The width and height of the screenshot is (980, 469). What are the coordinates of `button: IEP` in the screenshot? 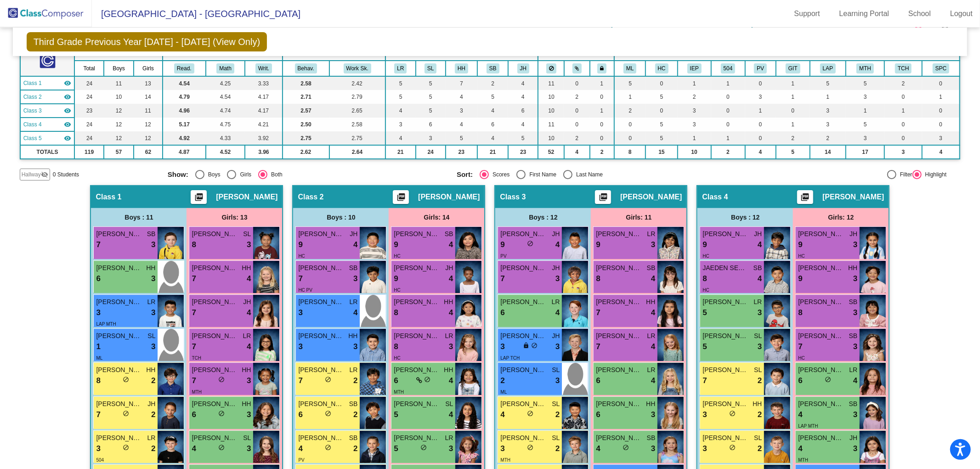 It's located at (694, 69).